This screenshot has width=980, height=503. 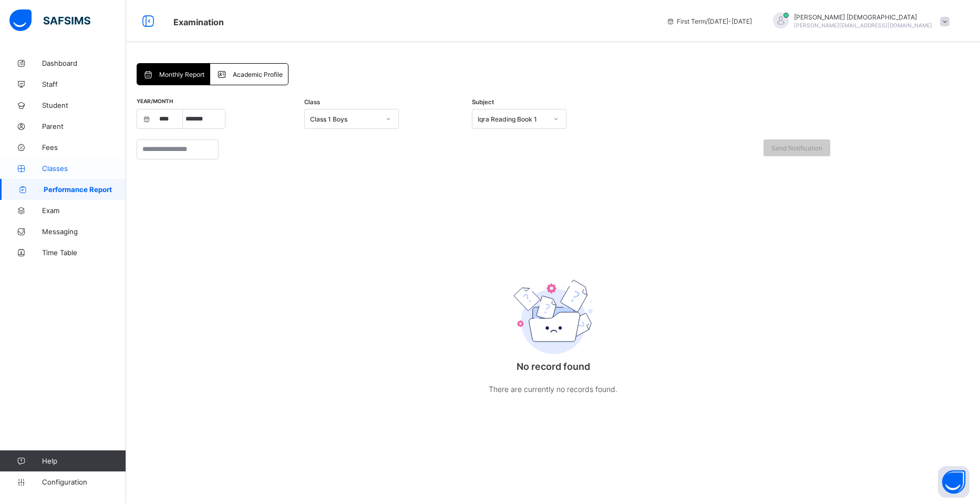 I want to click on p: There are currently no records found., so click(x=553, y=389).